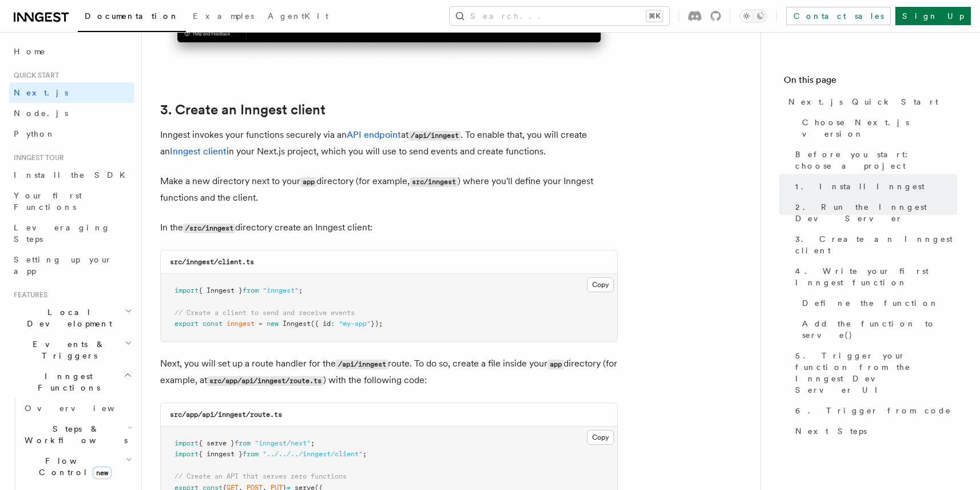 This screenshot has width=980, height=490. What do you see at coordinates (933, 16) in the screenshot?
I see `a: Sign Up` at bounding box center [933, 16].